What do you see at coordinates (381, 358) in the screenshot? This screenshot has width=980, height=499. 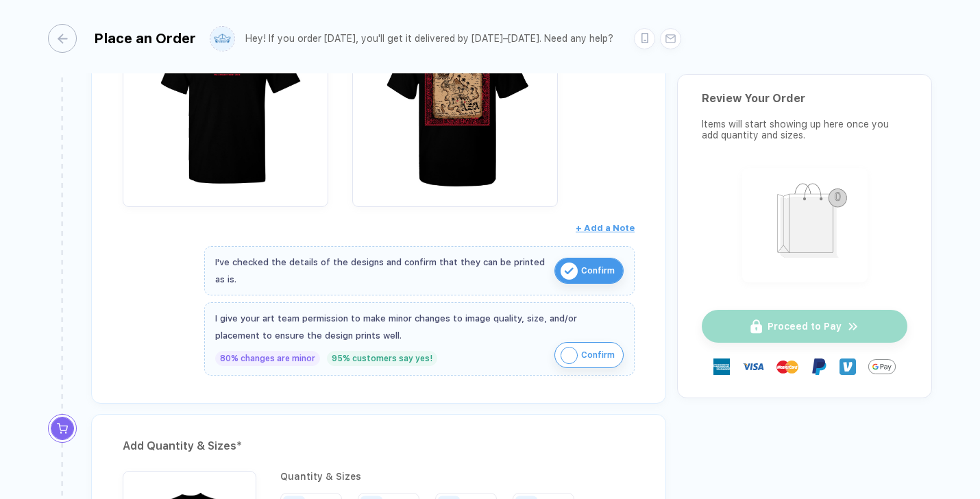 I see `div: 95% customers say yes!` at bounding box center [381, 358].